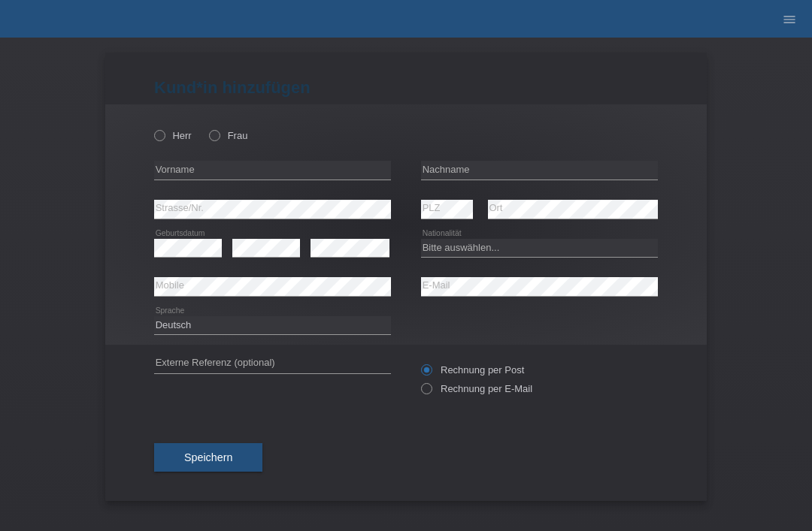 The image size is (812, 531). Describe the element at coordinates (213, 135) in the screenshot. I see `input: Frau` at that location.